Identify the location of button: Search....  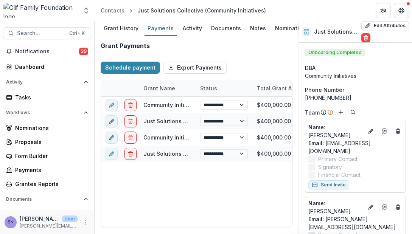
(47, 33).